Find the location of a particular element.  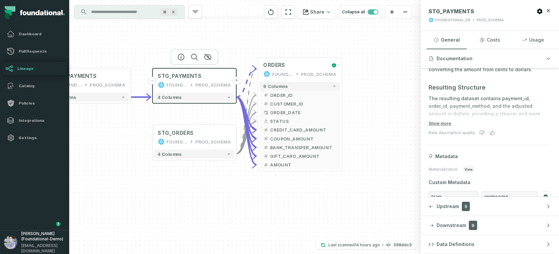

span: team is located at coordinates (454, 196).